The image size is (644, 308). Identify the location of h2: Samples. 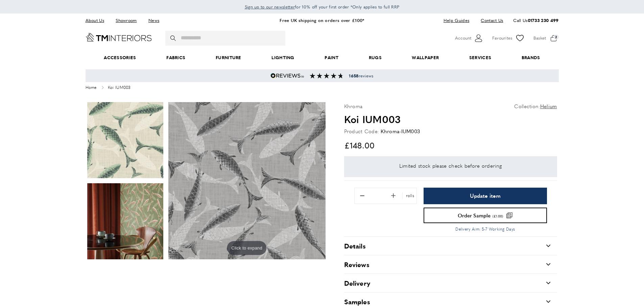
(357, 301).